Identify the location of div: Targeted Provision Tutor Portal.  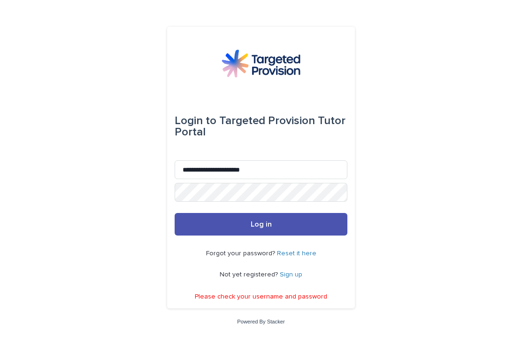
(261, 126).